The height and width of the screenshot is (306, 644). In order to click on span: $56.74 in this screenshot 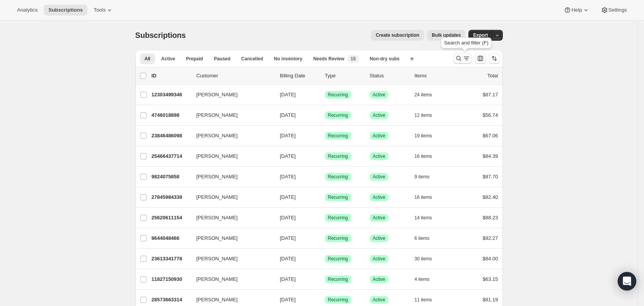, I will do `click(490, 115)`.